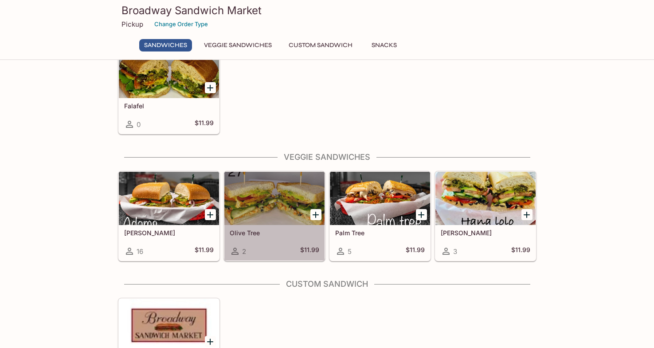  What do you see at coordinates (385, 45) in the screenshot?
I see `button: Snacks` at bounding box center [385, 45].